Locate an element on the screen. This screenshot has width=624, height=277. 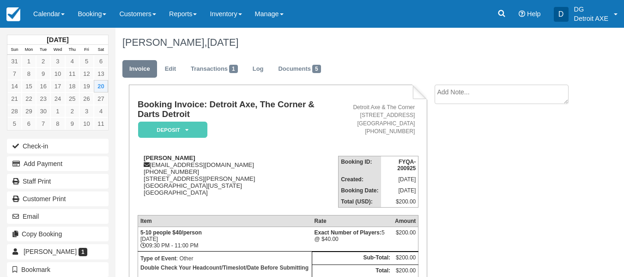
a: Transactions1 is located at coordinates (214, 69).